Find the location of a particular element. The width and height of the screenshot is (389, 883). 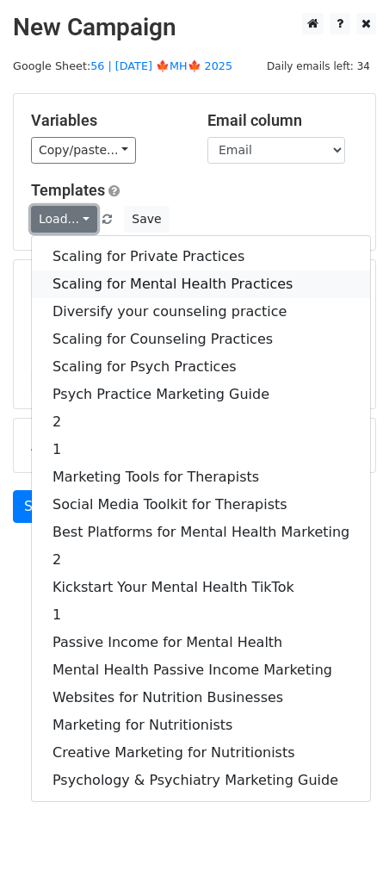

a: Load... is located at coordinates (64, 219).